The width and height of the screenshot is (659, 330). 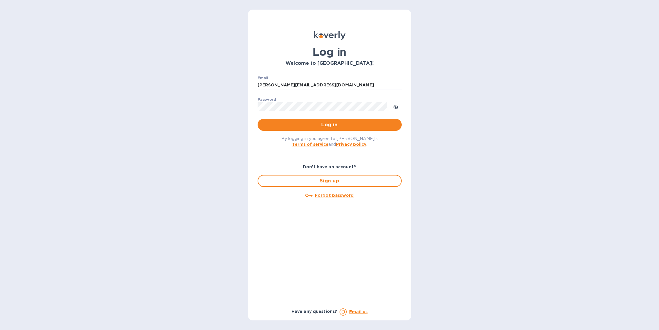 What do you see at coordinates (358, 312) in the screenshot?
I see `b: Email us` at bounding box center [358, 312].